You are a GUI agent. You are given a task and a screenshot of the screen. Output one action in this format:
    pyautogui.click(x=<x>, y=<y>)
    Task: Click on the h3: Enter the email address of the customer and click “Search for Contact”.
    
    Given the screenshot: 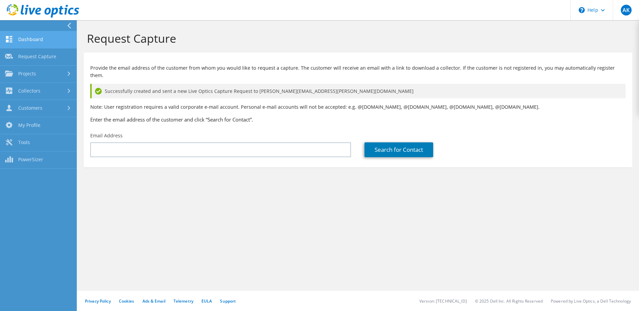 What is the action you would take?
    pyautogui.click(x=357, y=120)
    